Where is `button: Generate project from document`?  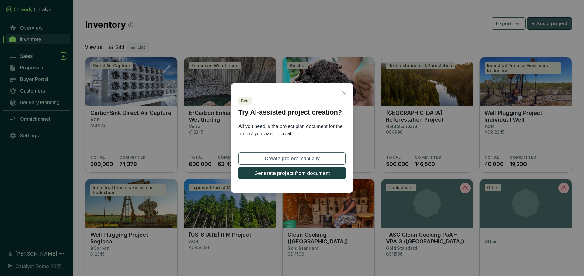
button: Generate project from document is located at coordinates (292, 173).